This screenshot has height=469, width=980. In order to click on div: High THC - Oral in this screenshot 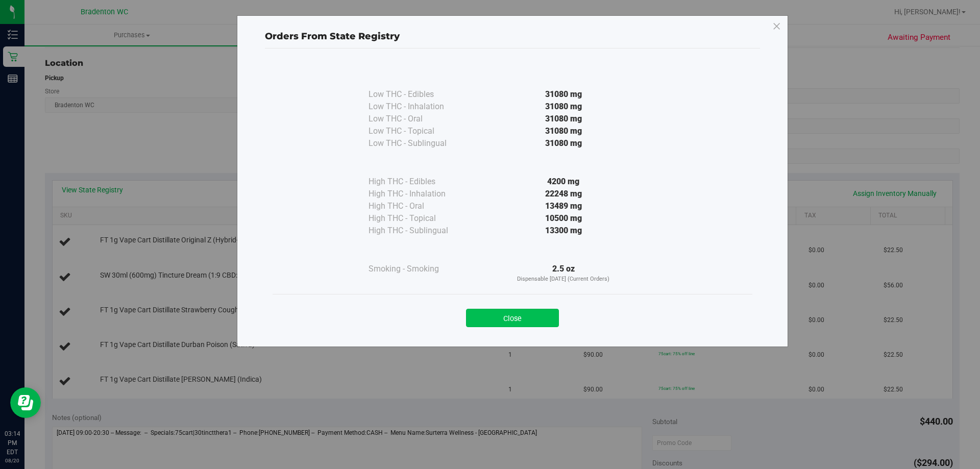, I will do `click(420, 206)`.